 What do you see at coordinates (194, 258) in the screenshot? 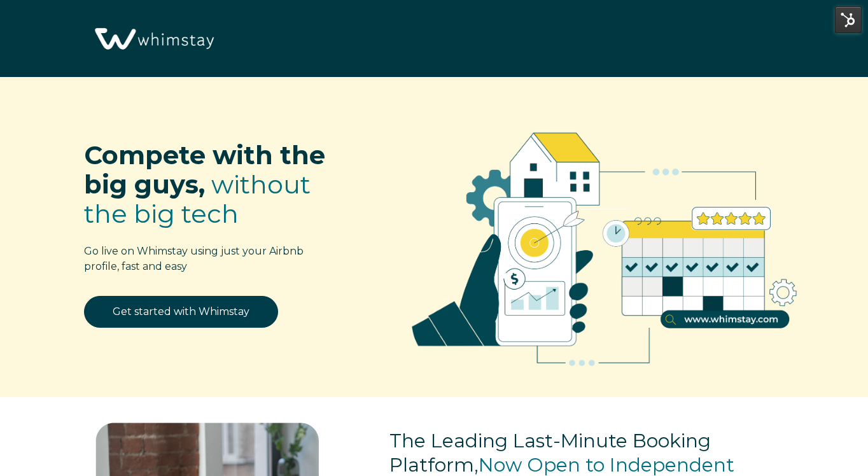
I see `span: Go live on Whimstay using just your Airbnb profile, fast and easy` at bounding box center [194, 258].